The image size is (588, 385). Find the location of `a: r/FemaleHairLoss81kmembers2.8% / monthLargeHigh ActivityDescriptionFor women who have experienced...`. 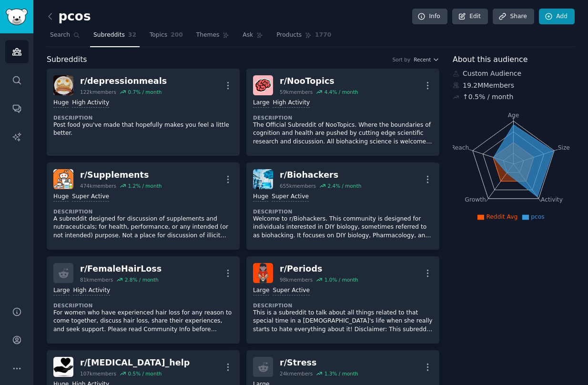

a: r/FemaleHairLoss81kmembers2.8% / monthLargeHigh ActivityDescriptionFor women who have experienced... is located at coordinates (143, 300).